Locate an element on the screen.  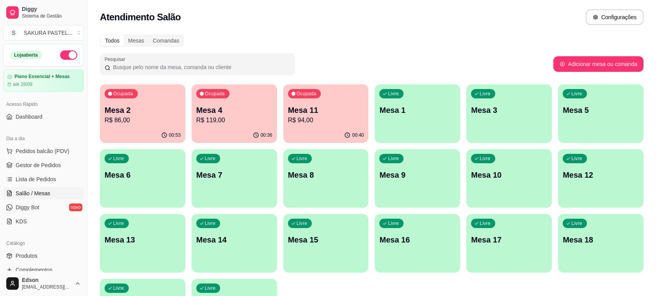
button: OcupadaMesa 4R$ 119,0000:36 is located at coordinates (234, 114).